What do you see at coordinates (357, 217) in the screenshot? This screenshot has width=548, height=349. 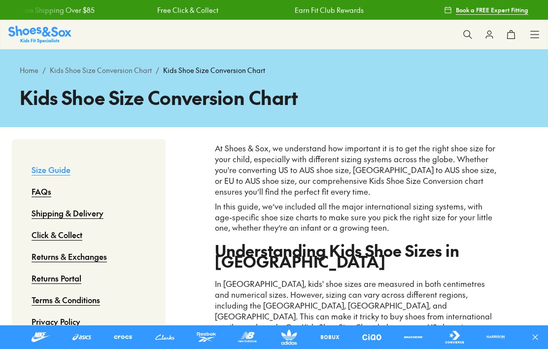 I see `p: In this guide, we’ve included all the major international sizing systems, with age-specific shoe ...` at bounding box center [357, 217].